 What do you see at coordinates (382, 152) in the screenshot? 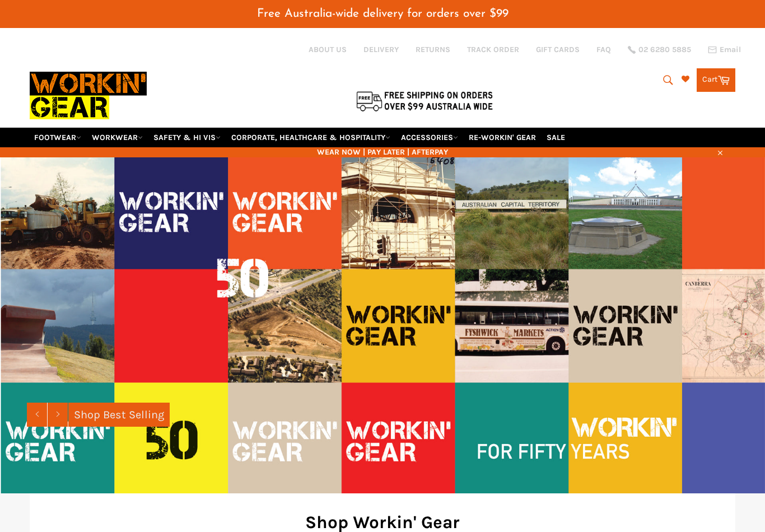
I see `span: WEAR NOW | PAY LATER | AFTERPAY` at bounding box center [382, 152].